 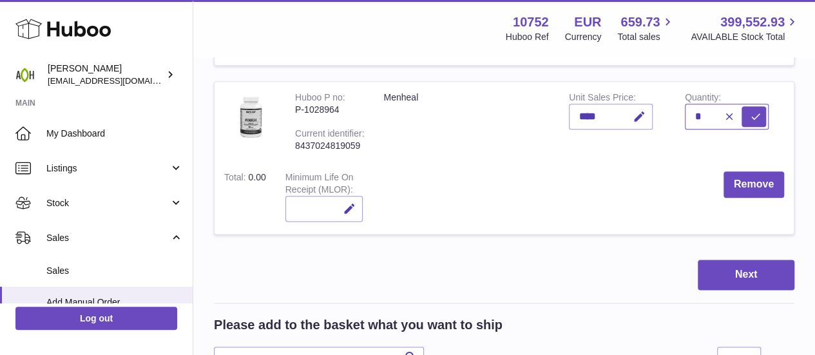 What do you see at coordinates (96, 318) in the screenshot?
I see `a: Log out` at bounding box center [96, 318].